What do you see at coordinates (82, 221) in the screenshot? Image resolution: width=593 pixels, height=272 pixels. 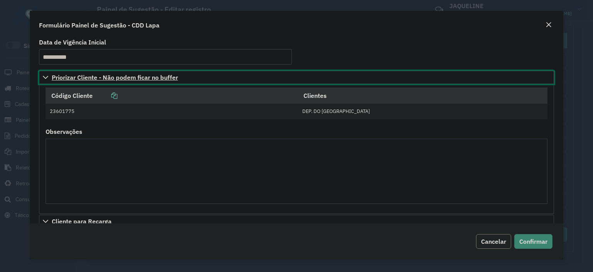 I see `span: Cliente para Recarga` at bounding box center [82, 221].